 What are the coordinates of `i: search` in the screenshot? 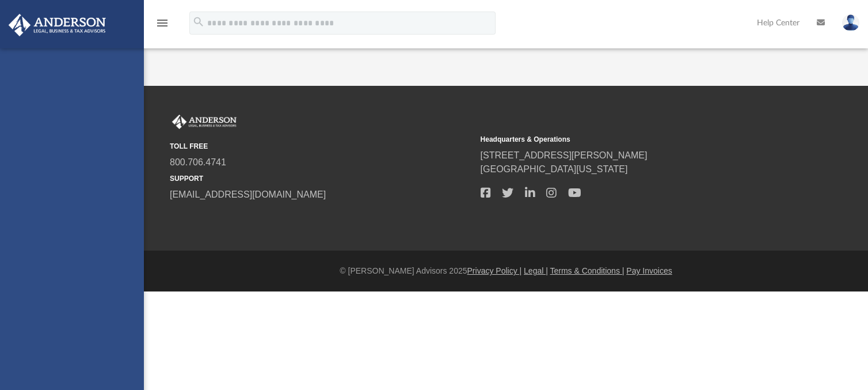 It's located at (198, 22).